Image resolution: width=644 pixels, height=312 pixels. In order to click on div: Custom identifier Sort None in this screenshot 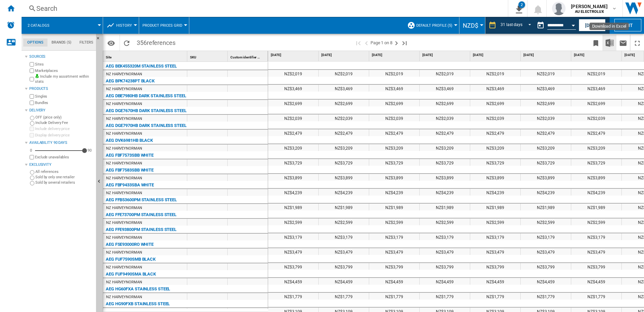, I will do `click(248, 56)`.